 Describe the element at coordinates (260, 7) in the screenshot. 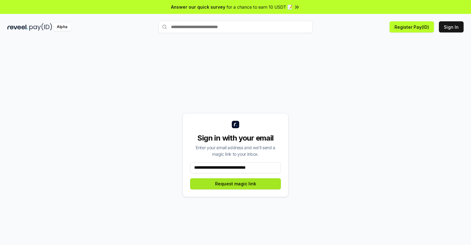

I see `span: for a chance to earn 10 USDT 📝` at that location.